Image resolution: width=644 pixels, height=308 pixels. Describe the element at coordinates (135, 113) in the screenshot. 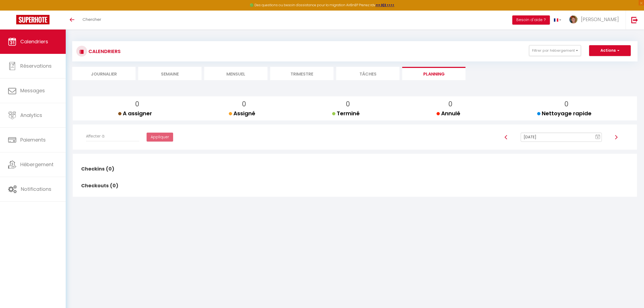

I see `span: A assigner` at that location.